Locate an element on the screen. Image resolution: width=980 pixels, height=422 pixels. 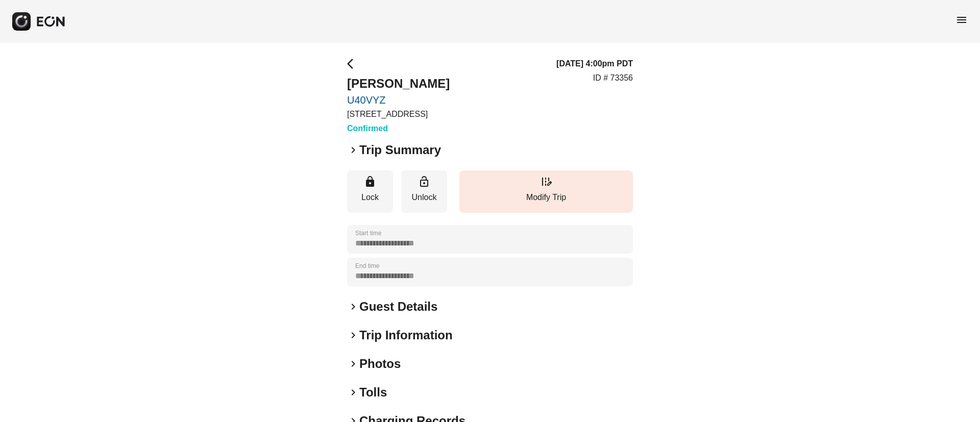
button: Unlock is located at coordinates (424, 191).